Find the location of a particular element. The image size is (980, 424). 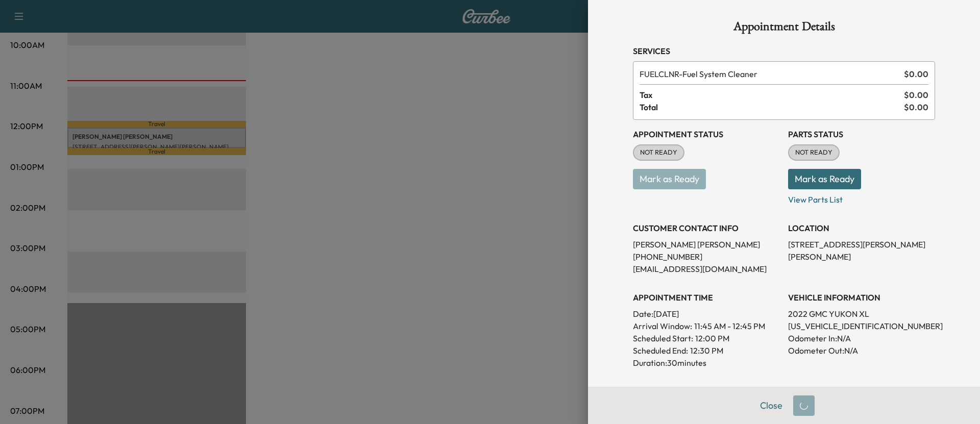

p: Arrival Window: is located at coordinates (706, 326).